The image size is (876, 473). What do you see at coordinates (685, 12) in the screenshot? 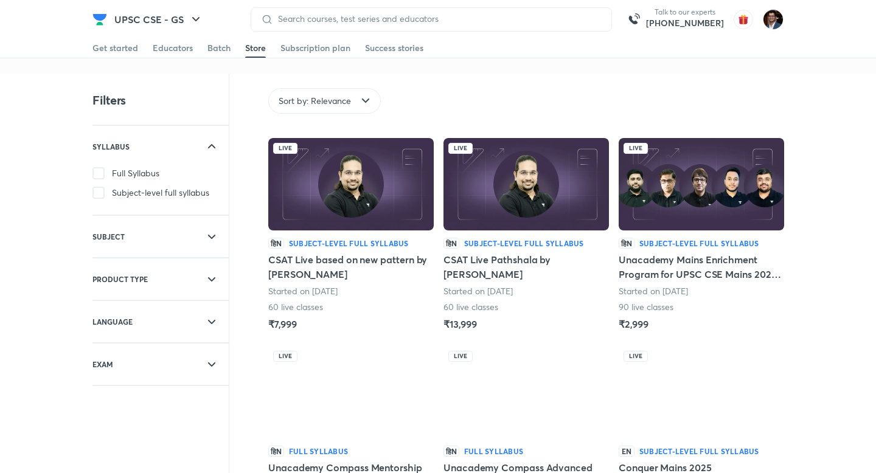
I see `p: Talk to our experts` at bounding box center [685, 12].